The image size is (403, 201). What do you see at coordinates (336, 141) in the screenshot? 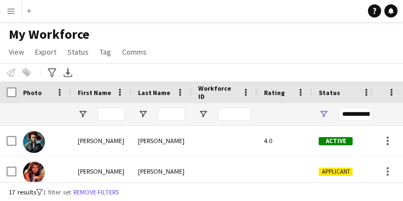
I see `span: Active` at bounding box center [336, 141].